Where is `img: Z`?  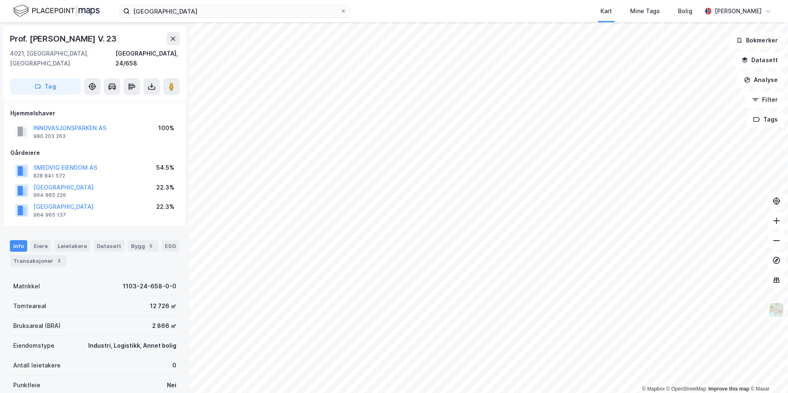
img: Z is located at coordinates (776, 310).